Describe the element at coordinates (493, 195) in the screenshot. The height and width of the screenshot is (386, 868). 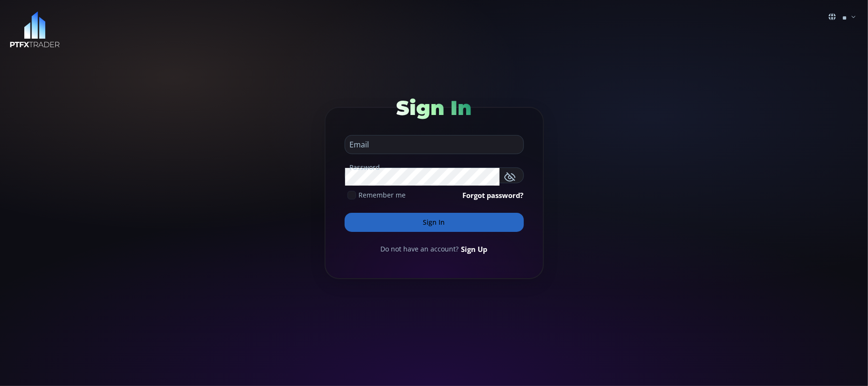
I see `a: Forgot password?` at that location.